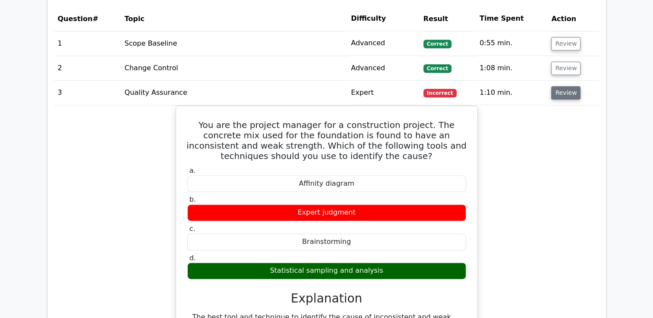 The height and width of the screenshot is (318, 653). Describe the element at coordinates (512, 93) in the screenshot. I see `td: 1:10 min.` at that location.